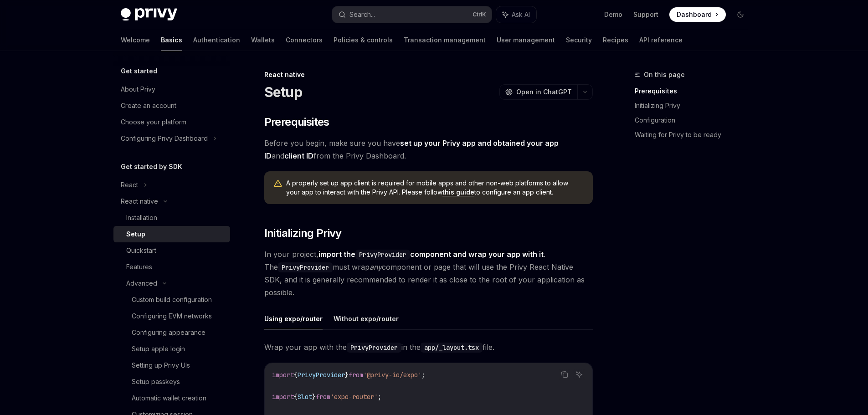 The image size is (868, 415). Describe the element at coordinates (142, 283) in the screenshot. I see `div: Advanced` at that location.